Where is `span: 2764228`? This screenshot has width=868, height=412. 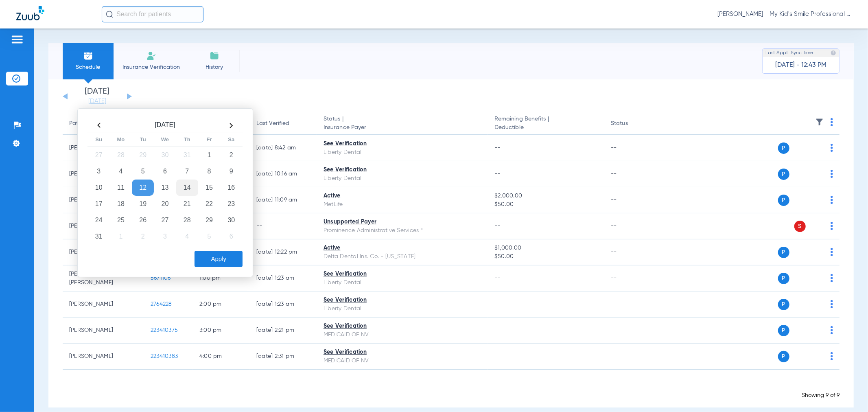
span: 2764228 is located at coordinates (161, 304).